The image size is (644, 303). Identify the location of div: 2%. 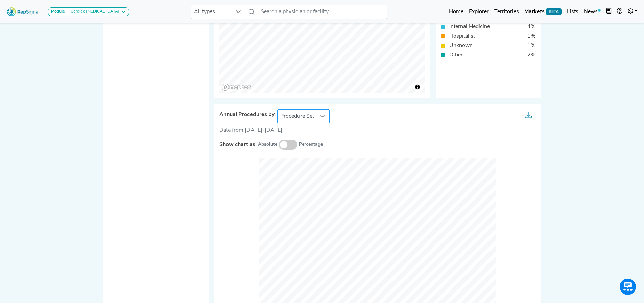
(531, 55).